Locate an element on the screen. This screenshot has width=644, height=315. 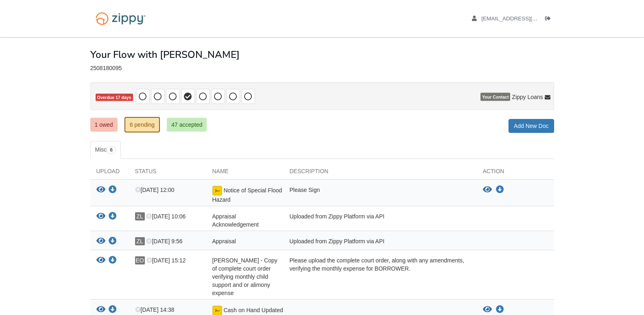
img: Logo is located at coordinates (121, 18).